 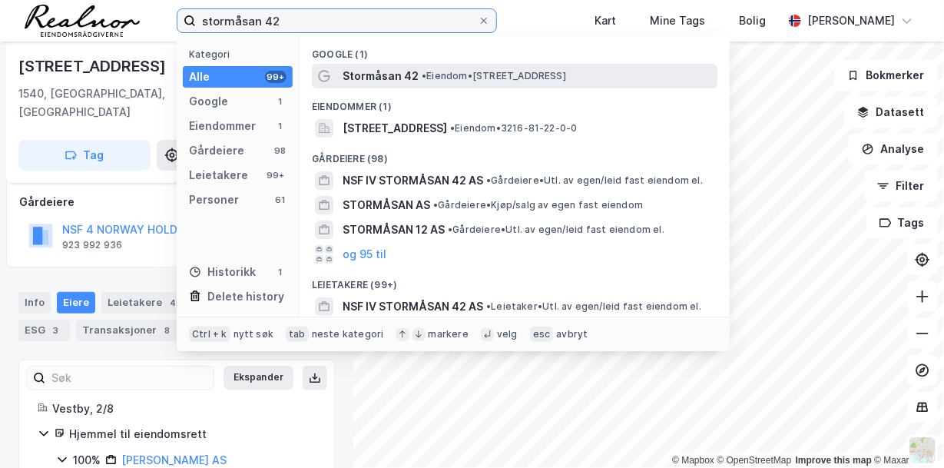 I want to click on button: Filter, so click(x=901, y=186).